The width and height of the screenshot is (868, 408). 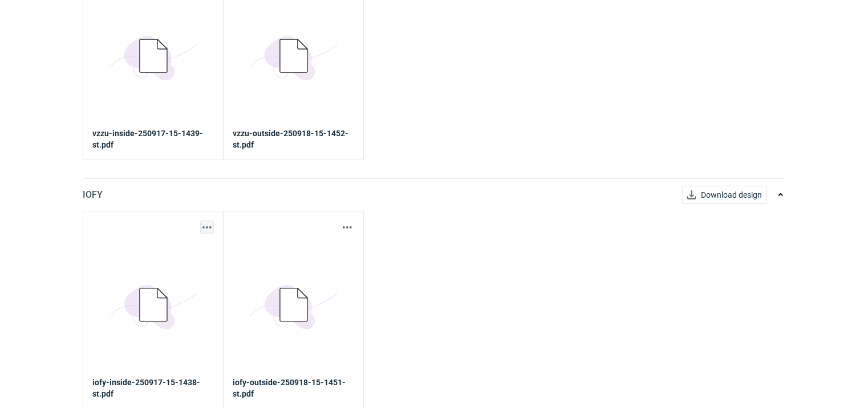 I want to click on strong: iofy-outside-250918-15-1451-st.pdf, so click(x=289, y=388).